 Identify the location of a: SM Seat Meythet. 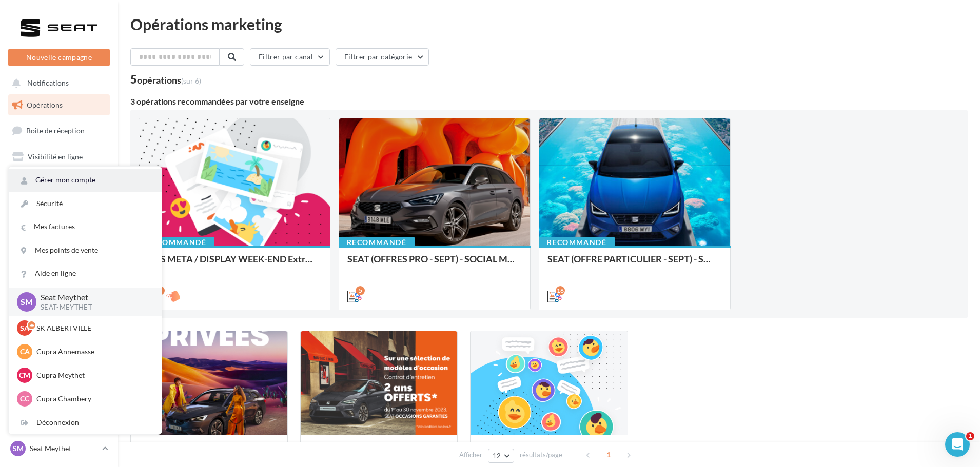
(59, 449).